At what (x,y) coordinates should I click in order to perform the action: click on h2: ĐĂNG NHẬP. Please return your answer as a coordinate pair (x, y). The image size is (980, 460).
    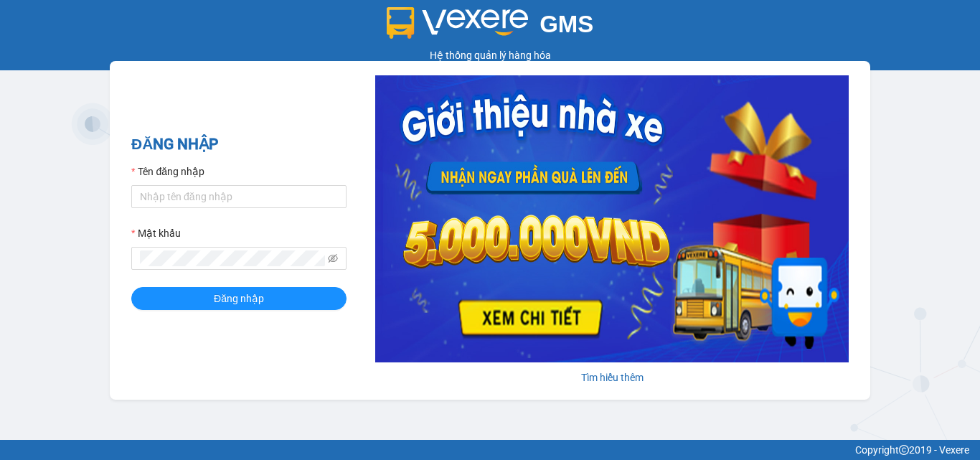
    Looking at the image, I should click on (239, 144).